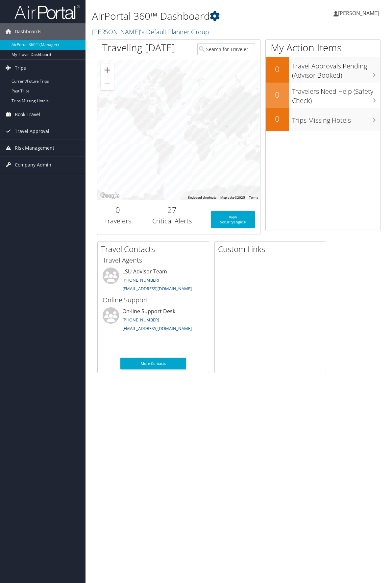  Describe the element at coordinates (47, 12) in the screenshot. I see `img: airportal-logo.png` at that location.